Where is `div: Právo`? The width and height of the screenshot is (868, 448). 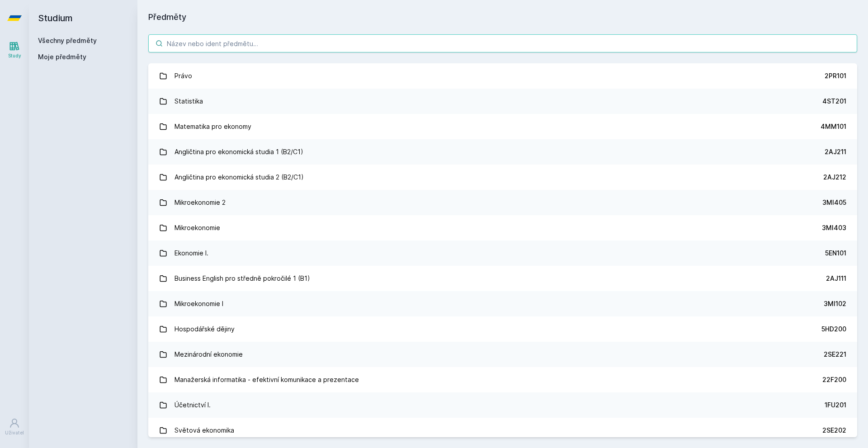
div: Právo is located at coordinates (183, 76).